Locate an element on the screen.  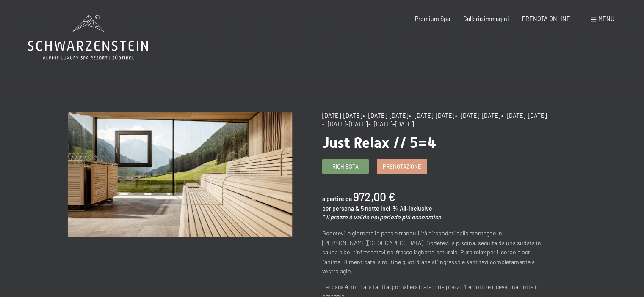
span: Just Relax // 5=4 is located at coordinates (379, 142).